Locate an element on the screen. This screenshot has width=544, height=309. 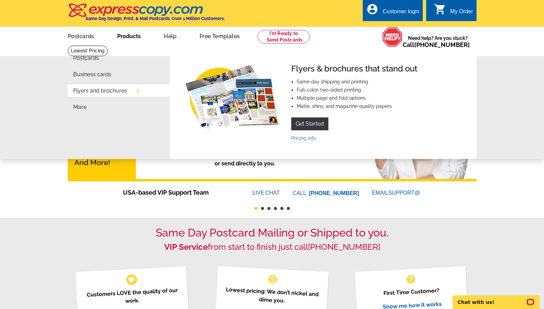
p: Postcards mailed to your list or send directly to you. is located at coordinates (245, 160).